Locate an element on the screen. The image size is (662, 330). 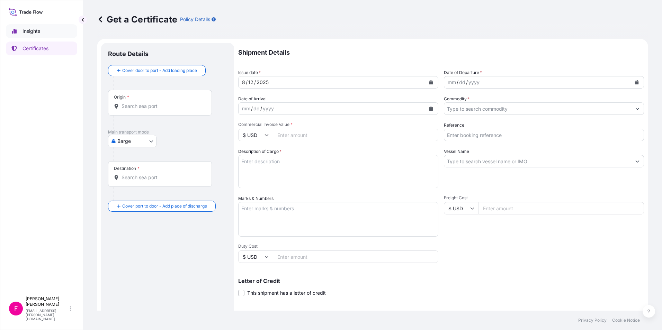
input: Origin is located at coordinates (162, 106).